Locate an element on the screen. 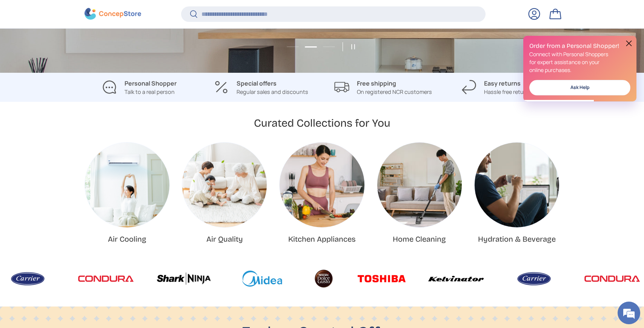 The width and height of the screenshot is (644, 328). p: On registered NCR customers is located at coordinates (394, 92).